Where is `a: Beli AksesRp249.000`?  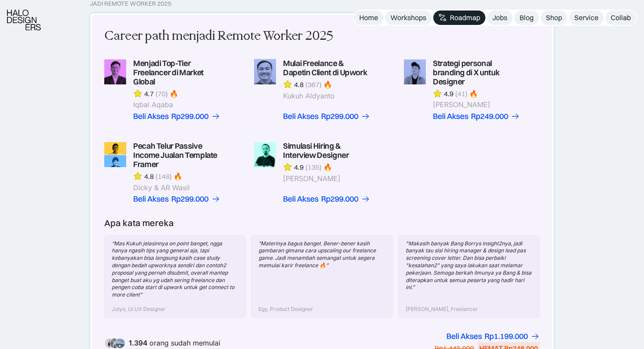 a: Beli AksesRp249.000 is located at coordinates (476, 116).